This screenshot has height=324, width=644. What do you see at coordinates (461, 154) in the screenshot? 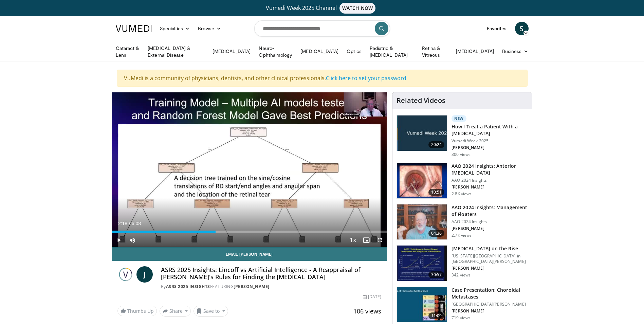
I see `p: 300 views` at bounding box center [461, 154].